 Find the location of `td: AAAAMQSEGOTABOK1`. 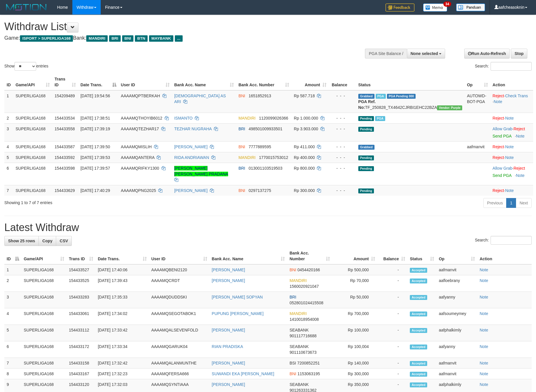

td: AAAAMQSEGOTABOK1 is located at coordinates (179, 316).